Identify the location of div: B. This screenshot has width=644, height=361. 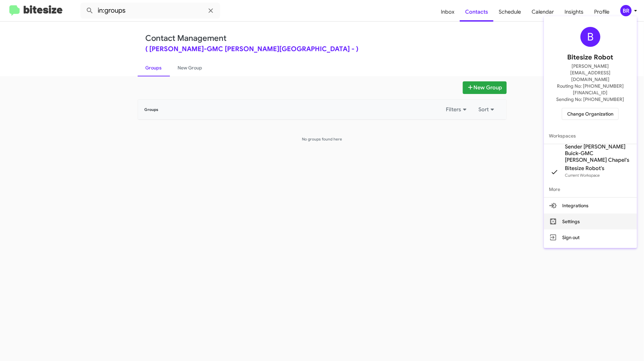
(590, 37).